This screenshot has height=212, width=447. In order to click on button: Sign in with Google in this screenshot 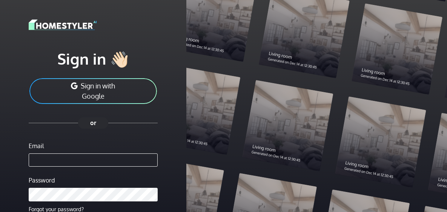, I will do `click(93, 91)`.